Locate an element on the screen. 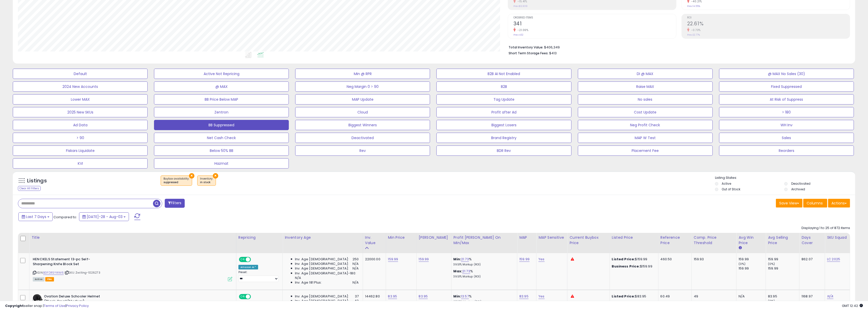 The height and width of the screenshot is (311, 868). button: Fixed Suppressed is located at coordinates (786, 87).